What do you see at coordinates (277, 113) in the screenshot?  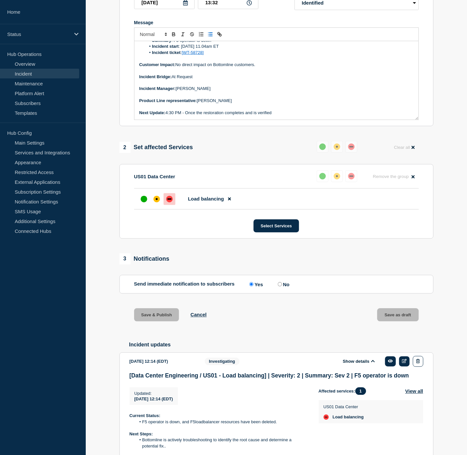 I see `p: 4:30 PM - Once the restoration completes and is verified` at bounding box center [277, 113].